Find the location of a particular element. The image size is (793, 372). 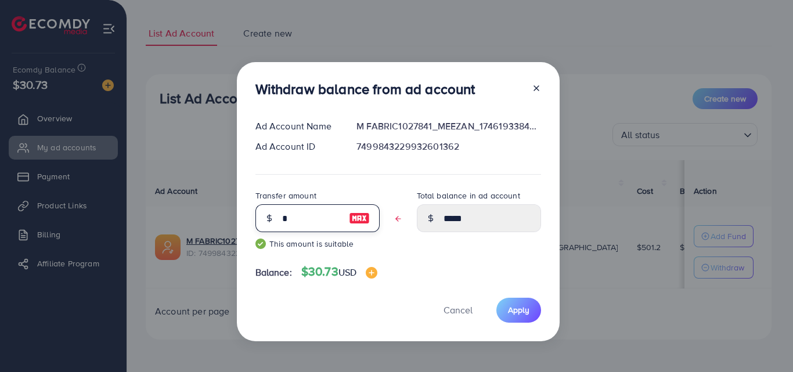

div: M FABRIC1027841_MEEZAN_1746193384004 is located at coordinates (448, 126).